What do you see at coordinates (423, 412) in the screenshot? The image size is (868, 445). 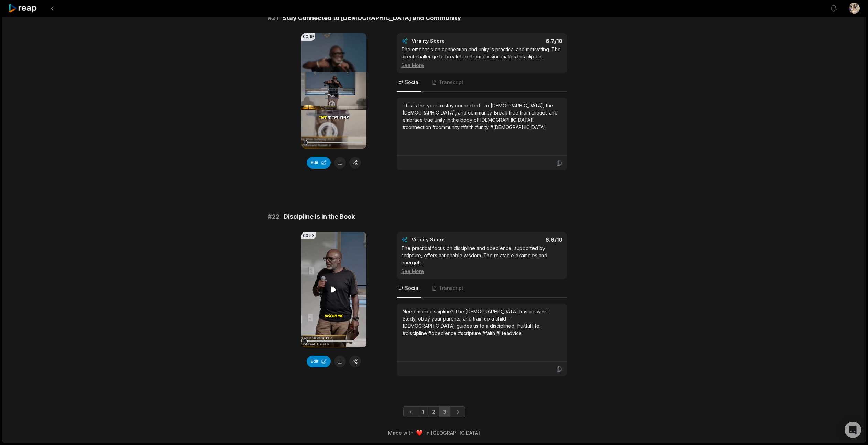 I see `a: Page 1` at bounding box center [423, 412].